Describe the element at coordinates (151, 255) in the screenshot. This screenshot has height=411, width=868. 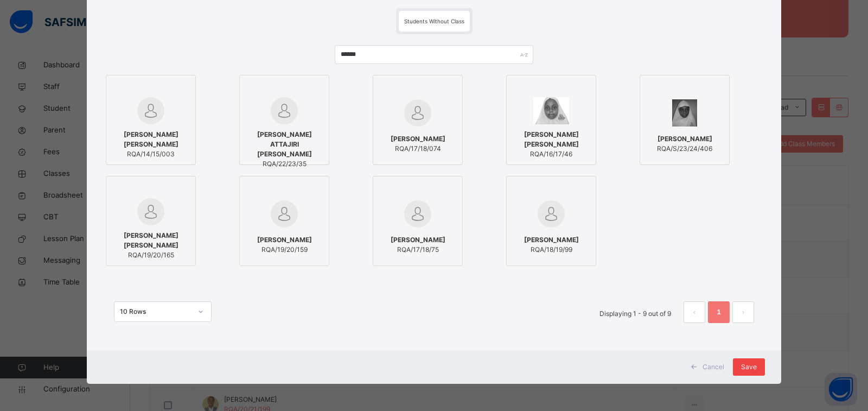
I see `span: RQA/19/20/165` at that location.